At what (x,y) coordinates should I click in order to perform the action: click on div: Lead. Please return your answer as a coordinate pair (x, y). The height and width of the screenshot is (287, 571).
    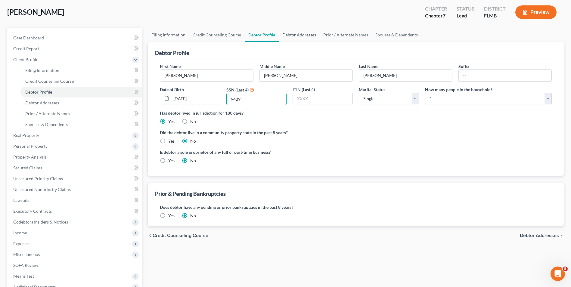
    Looking at the image, I should click on (466, 16).